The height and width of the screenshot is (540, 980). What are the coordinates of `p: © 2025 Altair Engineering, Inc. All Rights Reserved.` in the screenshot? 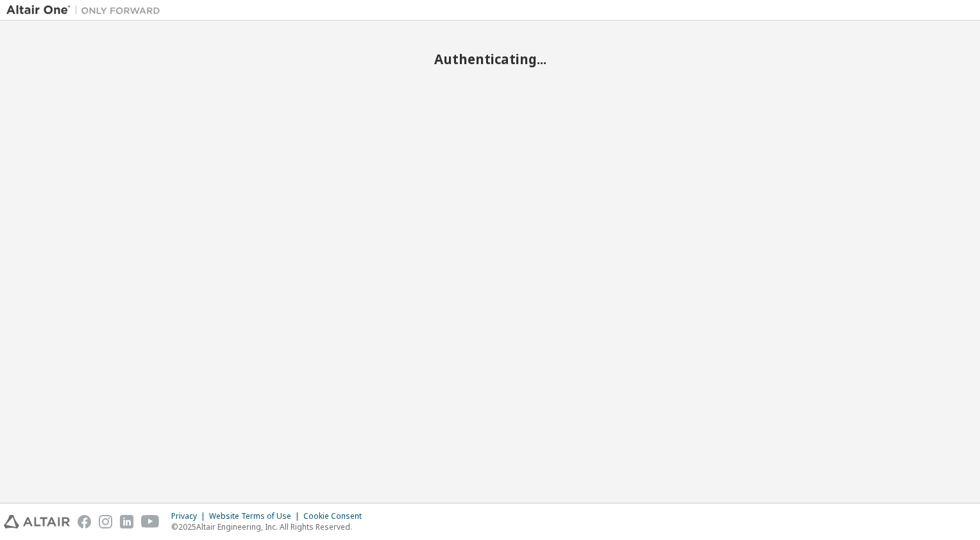 It's located at (270, 526).